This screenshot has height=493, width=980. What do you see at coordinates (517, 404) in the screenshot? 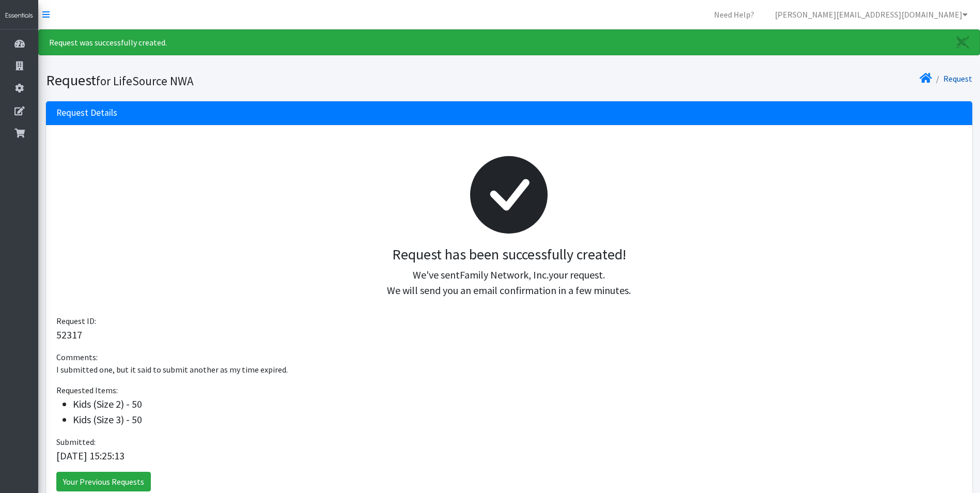
I see `li: Kids (Size 2) - 50` at bounding box center [517, 404].